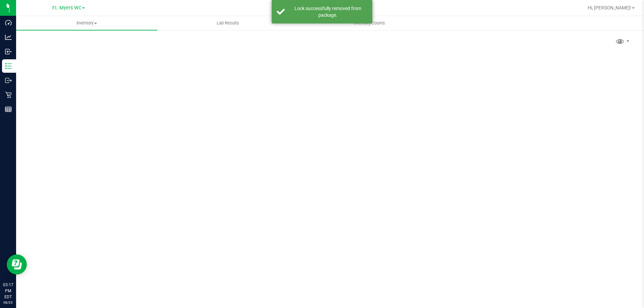 The image size is (644, 308). Describe the element at coordinates (327, 12) in the screenshot. I see `div: Lock successfully removed from package.` at that location.